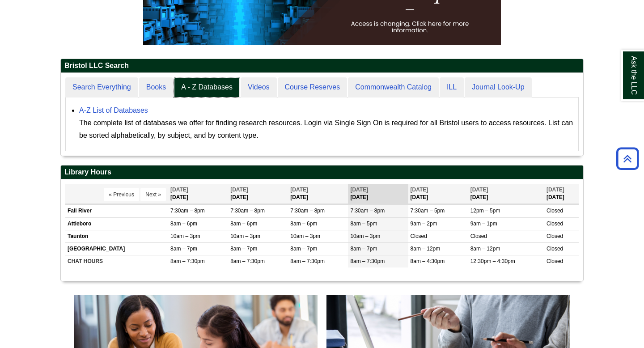  I want to click on a: Back to Top, so click(627, 158).